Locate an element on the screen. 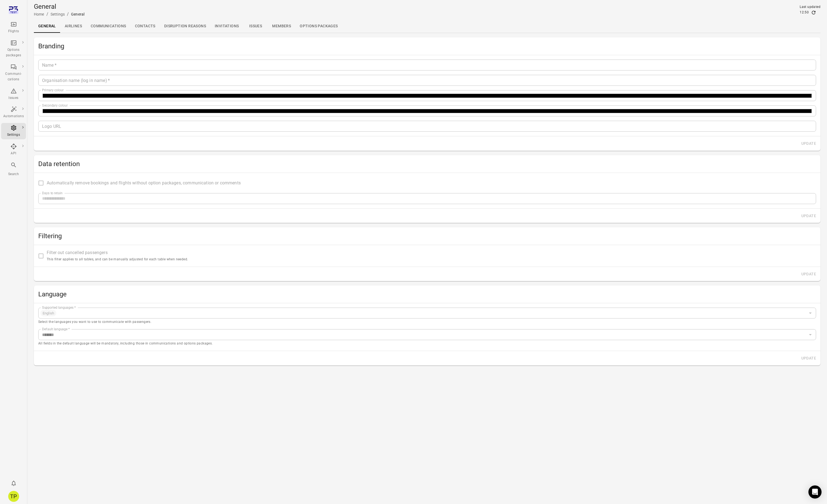  div: API is located at coordinates (13, 154).